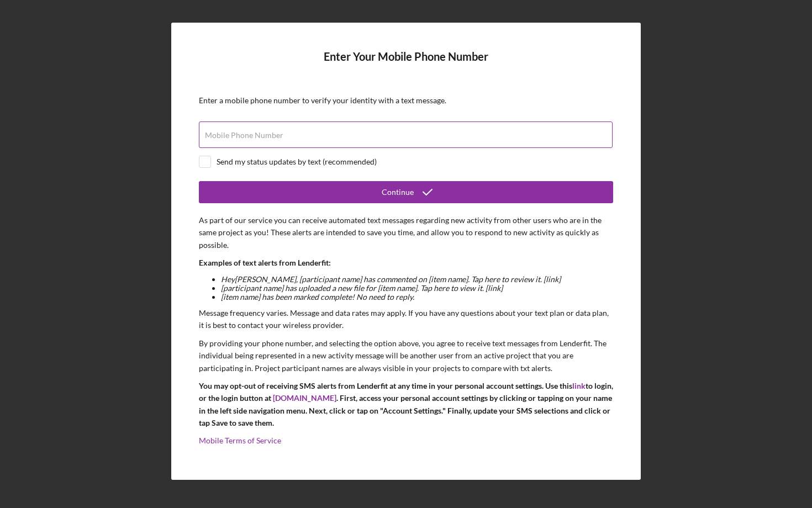 This screenshot has height=508, width=812. What do you see at coordinates (406, 101) in the screenshot?
I see `div: Enter a mobile phone number to verify your identity with a text message.` at bounding box center [406, 101].